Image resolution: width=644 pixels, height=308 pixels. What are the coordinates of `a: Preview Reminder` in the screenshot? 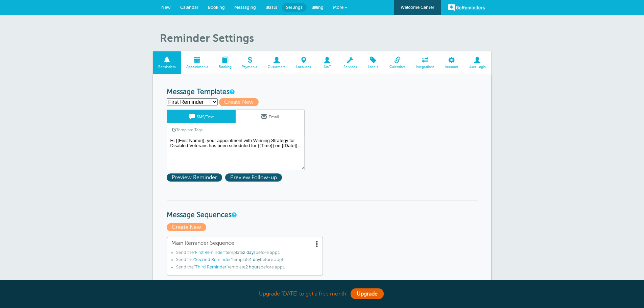 It's located at (196, 178).